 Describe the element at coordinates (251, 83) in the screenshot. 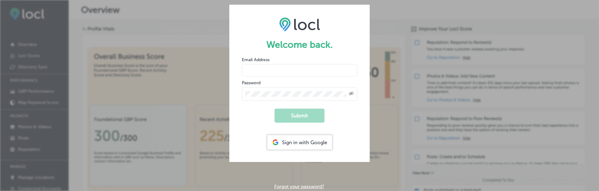

I see `label: Password` at that location.